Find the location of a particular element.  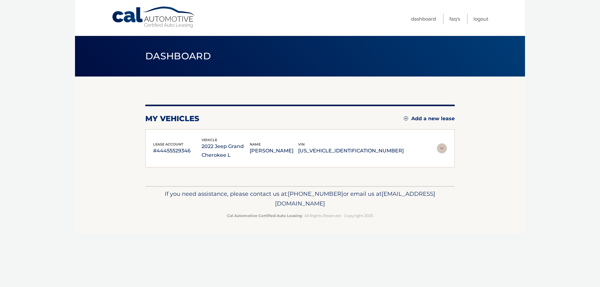

p: If you need assistance, please contact us at: or email us at is located at coordinates (300, 199).